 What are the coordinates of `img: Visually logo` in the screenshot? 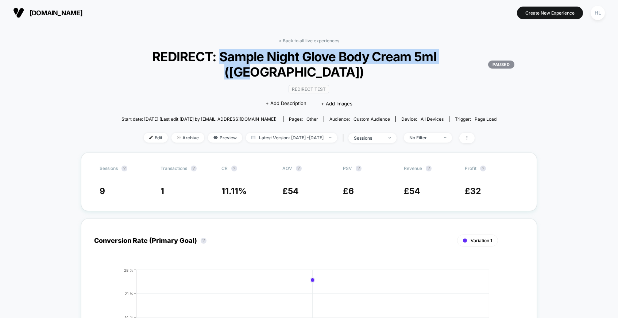 It's located at (19, 13).